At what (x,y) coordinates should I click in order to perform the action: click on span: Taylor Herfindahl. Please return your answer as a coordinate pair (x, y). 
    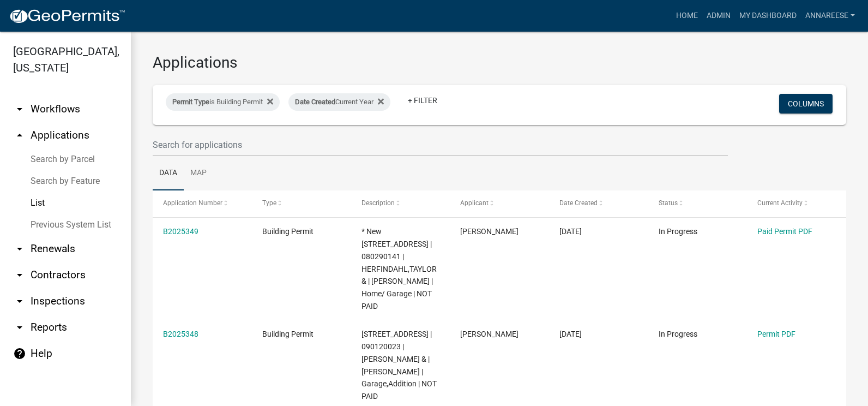
    Looking at the image, I should click on (489, 231).